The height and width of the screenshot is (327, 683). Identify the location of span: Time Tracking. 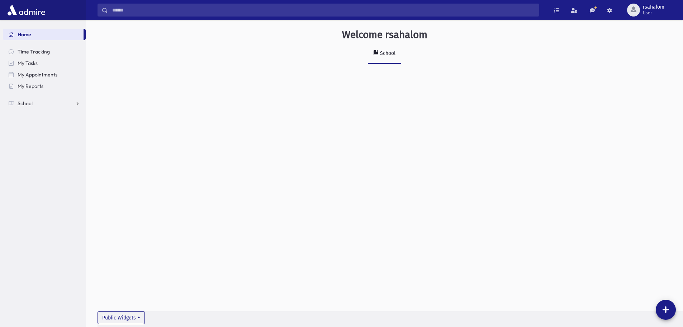
(34, 52).